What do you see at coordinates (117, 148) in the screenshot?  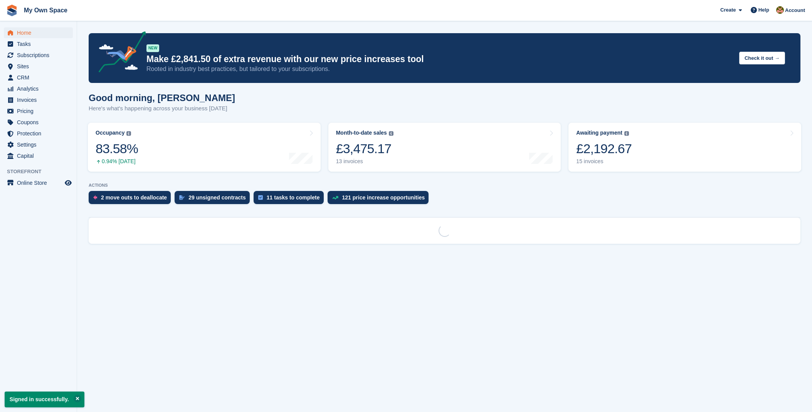 I see `div: 83.58%` at bounding box center [117, 148].